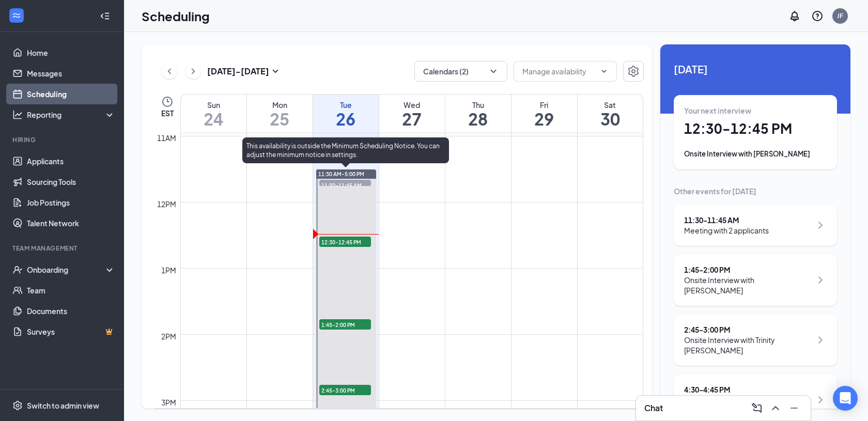 This screenshot has height=421, width=868. What do you see at coordinates (71, 161) in the screenshot?
I see `a: Applicants` at bounding box center [71, 161].